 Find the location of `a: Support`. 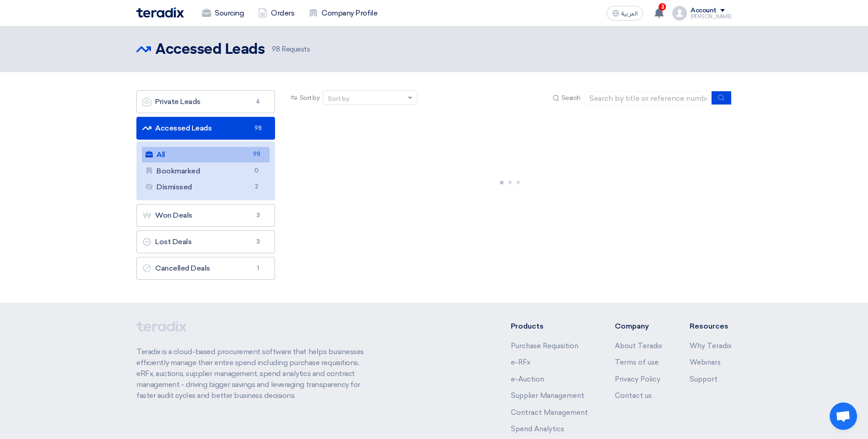

a: Support is located at coordinates (703, 379).